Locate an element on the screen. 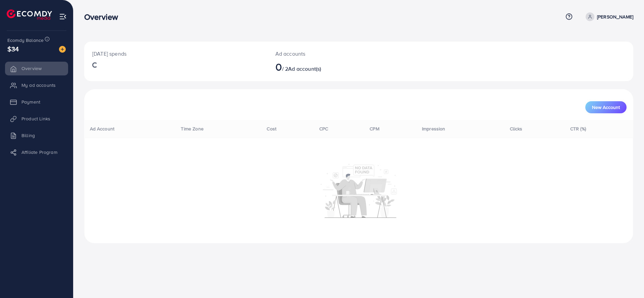 This screenshot has height=298, width=644. span: Ad account(s) is located at coordinates (305, 69).